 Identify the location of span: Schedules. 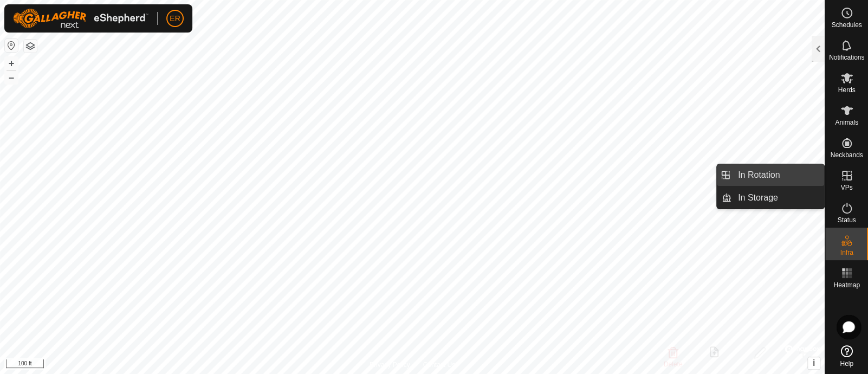
(846, 25).